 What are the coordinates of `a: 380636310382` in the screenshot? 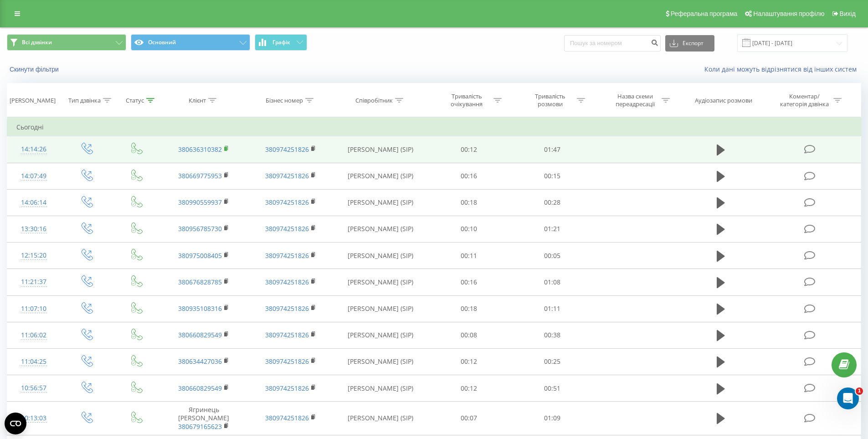 It's located at (200, 149).